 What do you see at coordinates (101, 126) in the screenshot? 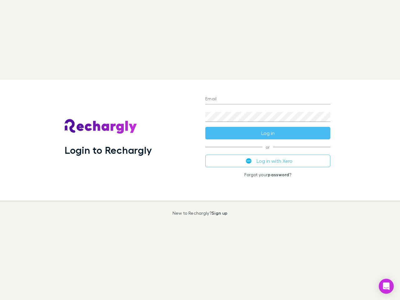
I see `img: Rechargly's Logo` at bounding box center [101, 126].